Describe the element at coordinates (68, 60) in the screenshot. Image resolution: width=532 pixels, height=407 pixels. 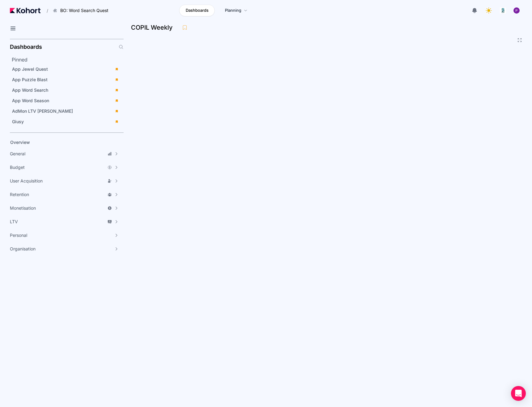
I see `h2: Pinned` at that location.